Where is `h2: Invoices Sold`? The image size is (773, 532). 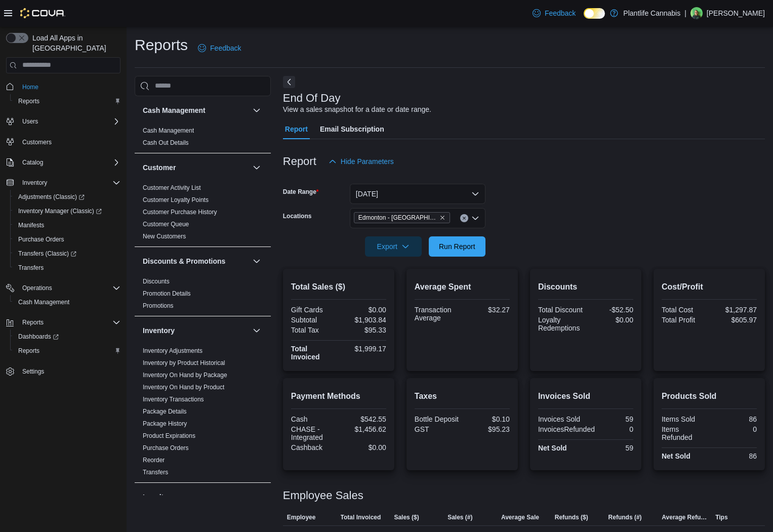 h2: Invoices Sold is located at coordinates (586, 396).